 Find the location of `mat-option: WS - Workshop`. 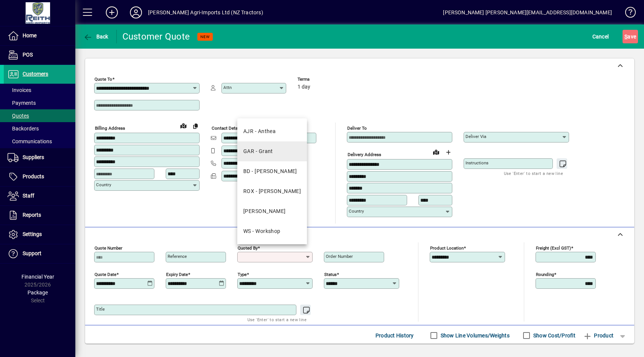

mat-option: WS - Workshop is located at coordinates (272, 231).